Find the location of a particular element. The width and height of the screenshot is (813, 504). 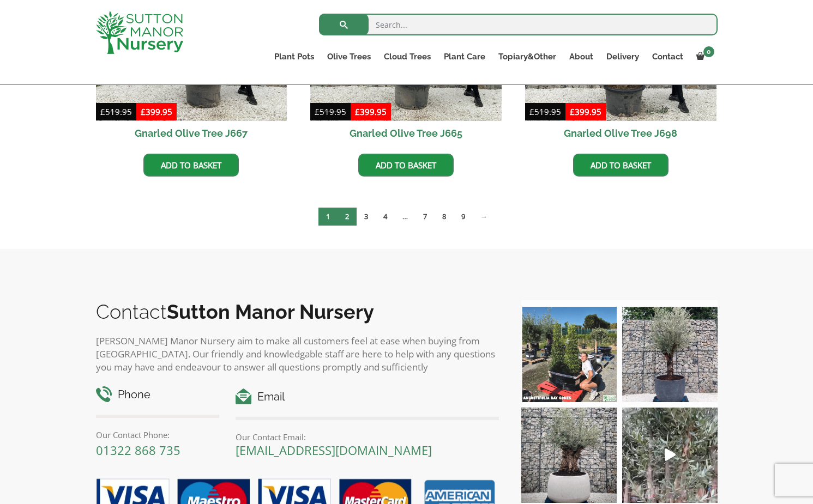

a: Page 2 is located at coordinates (347, 217).